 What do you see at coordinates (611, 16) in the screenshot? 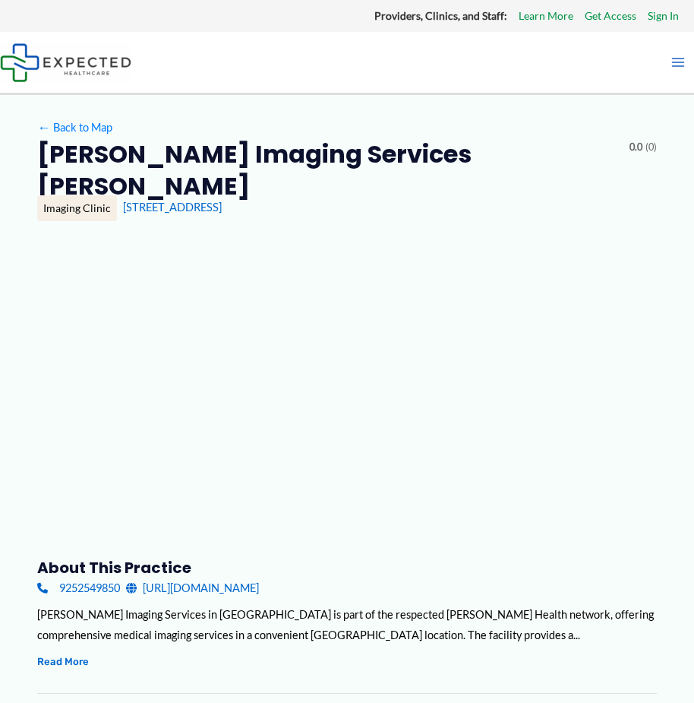
I see `a: Get Access` at bounding box center [611, 16].